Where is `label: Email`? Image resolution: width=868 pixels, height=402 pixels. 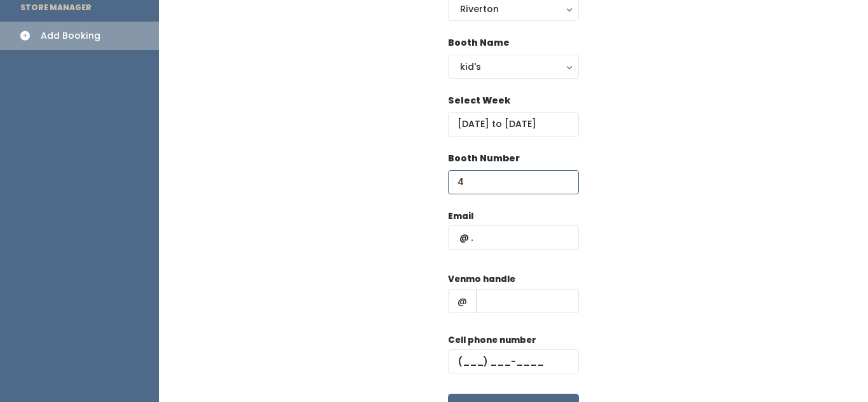
label: Email is located at coordinates (461, 216).